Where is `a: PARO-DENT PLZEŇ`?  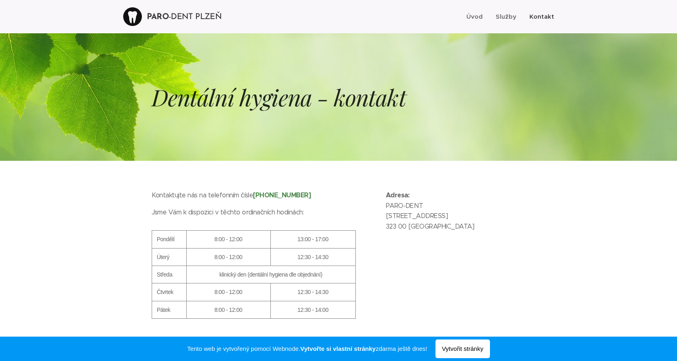 a: PARO-DENT PLZEŇ is located at coordinates (173, 17).